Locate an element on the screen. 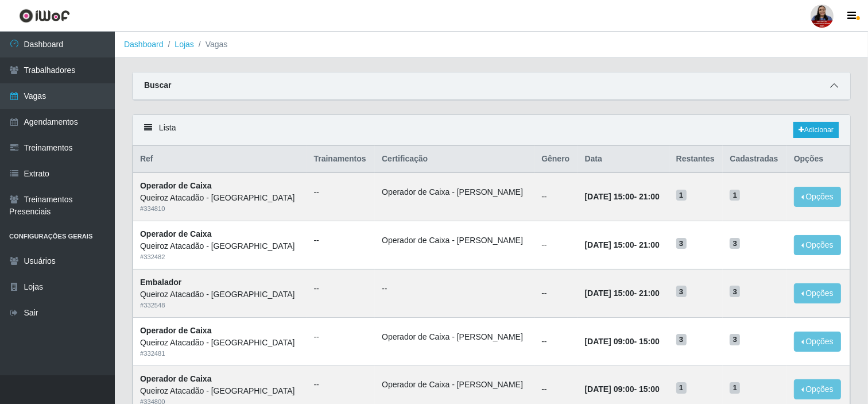  div: # 332481 is located at coordinates (220, 353).